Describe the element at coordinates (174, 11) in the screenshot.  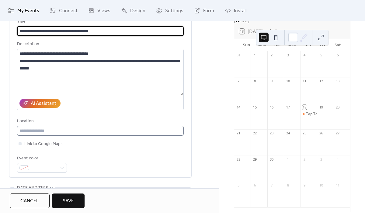
I see `span: Settings` at that location.